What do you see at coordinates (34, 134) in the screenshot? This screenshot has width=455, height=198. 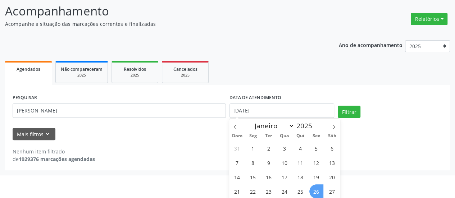 I see `button: Mais filtroskeyboard_arrow_down` at bounding box center [34, 134].